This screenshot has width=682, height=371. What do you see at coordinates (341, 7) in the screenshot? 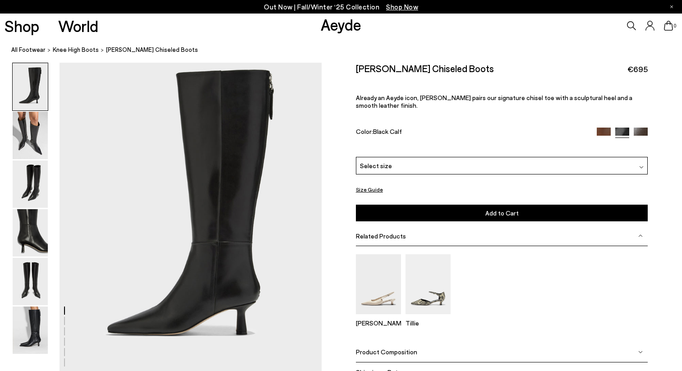
I see `p: Out Now | Fall/Winter ‘25 Collection` at bounding box center [341, 7].